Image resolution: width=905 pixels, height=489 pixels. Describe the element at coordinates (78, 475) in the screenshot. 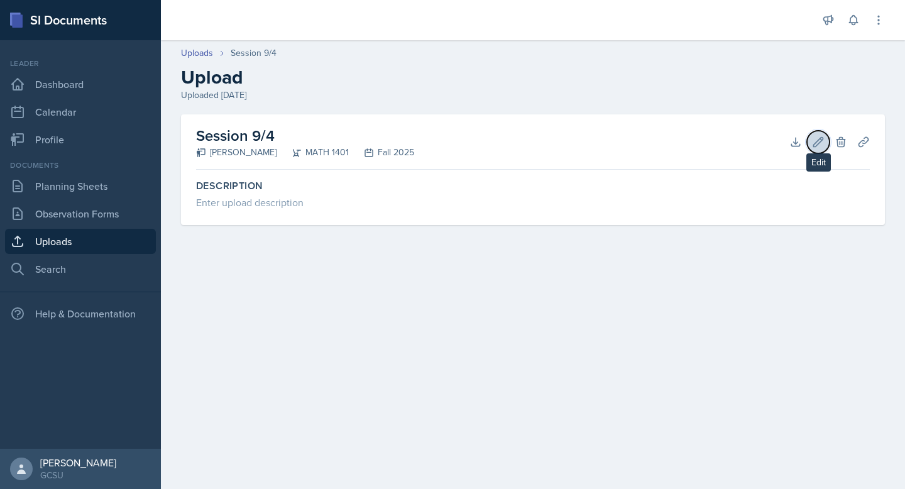

I see `div: GCSU` at that location.